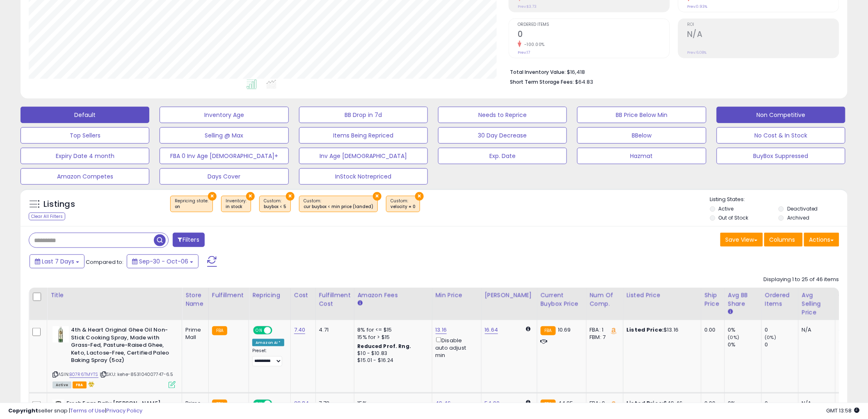 This screenshot has width=868, height=419. Describe the element at coordinates (523, 53) in the screenshot. I see `small: Prev: 17` at that location.